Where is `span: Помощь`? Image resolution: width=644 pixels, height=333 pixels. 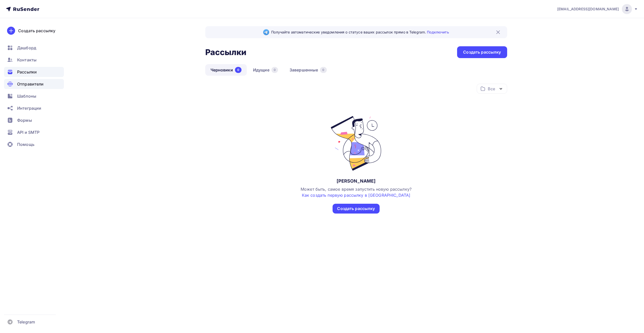
span: Помощь is located at coordinates (26, 145).